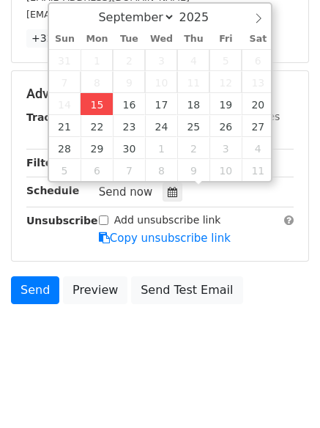 This screenshot has height=428, width=320. Describe the element at coordinates (65, 104) in the screenshot. I see `span: September 14, 2025` at that location.